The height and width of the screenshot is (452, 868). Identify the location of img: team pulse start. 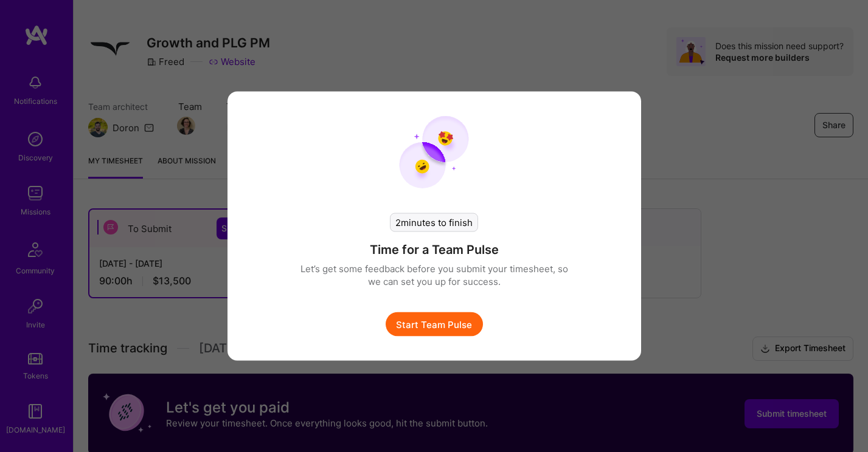
(434, 152).